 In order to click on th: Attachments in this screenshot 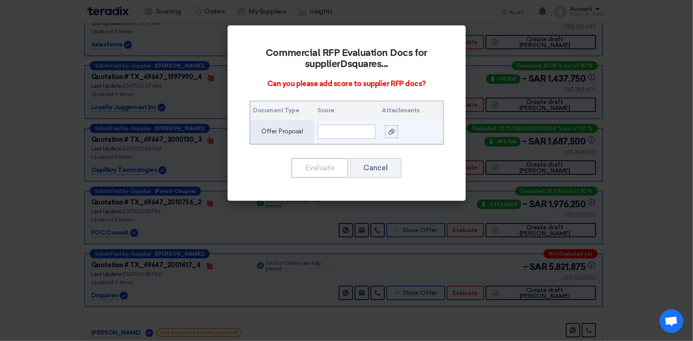, I will do `click(411, 110)`.